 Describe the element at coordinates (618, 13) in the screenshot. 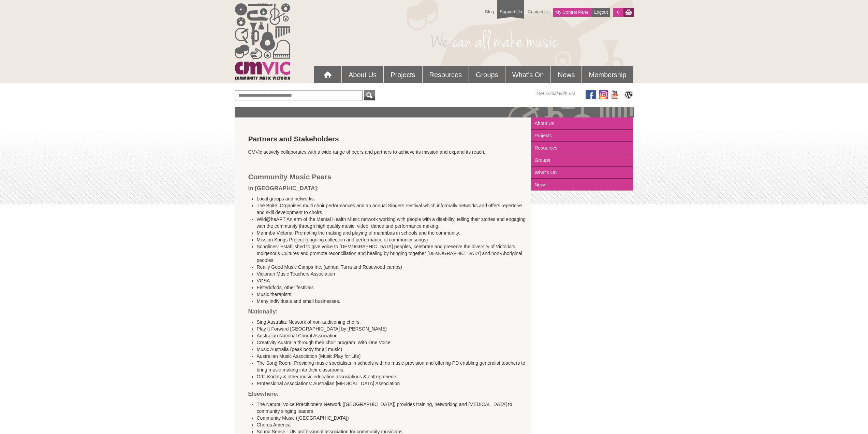

I see `a: 0` at that location.